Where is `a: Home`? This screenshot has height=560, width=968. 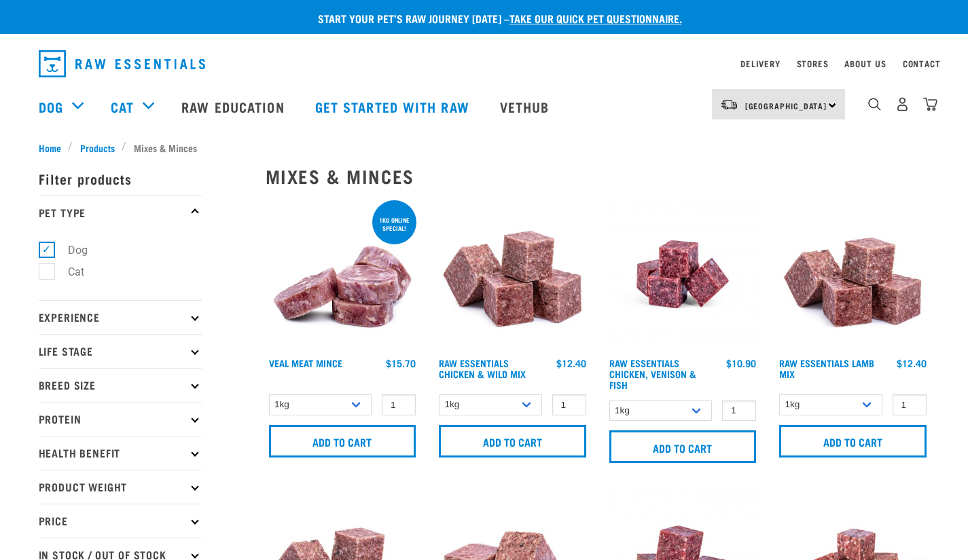 a: Home is located at coordinates (54, 147).